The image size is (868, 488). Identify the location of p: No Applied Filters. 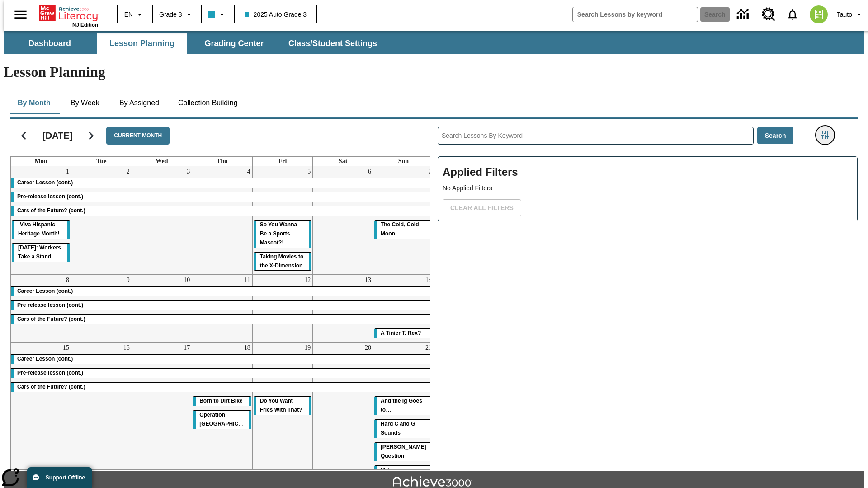
(647, 188).